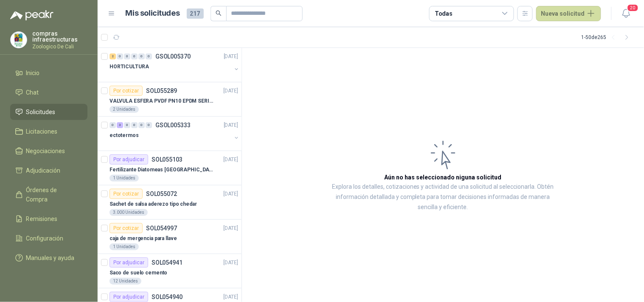 This screenshot has width=644, height=302. I want to click on a: Licitaciones, so click(49, 132).